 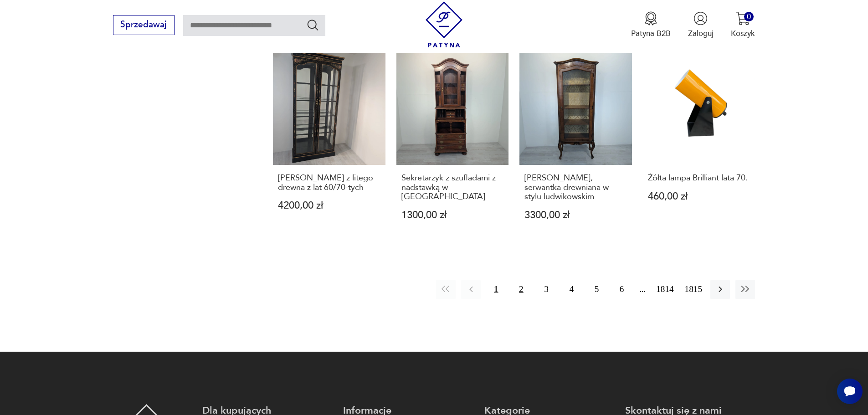 I want to click on div: 0, so click(x=749, y=17).